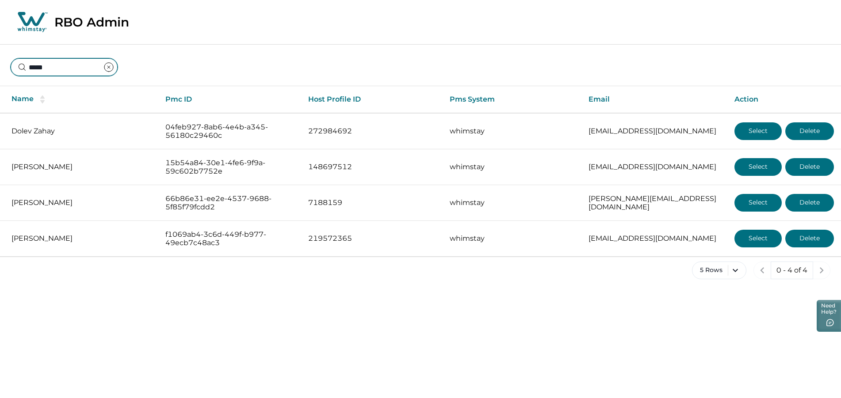  What do you see at coordinates (81, 131) in the screenshot?
I see `p: Dolev Zahay` at bounding box center [81, 131].